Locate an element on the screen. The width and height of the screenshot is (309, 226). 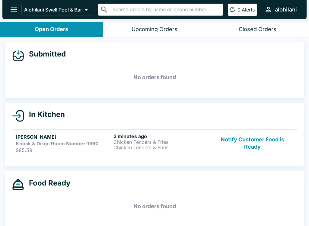
h4: Food Ready is located at coordinates (47, 183).